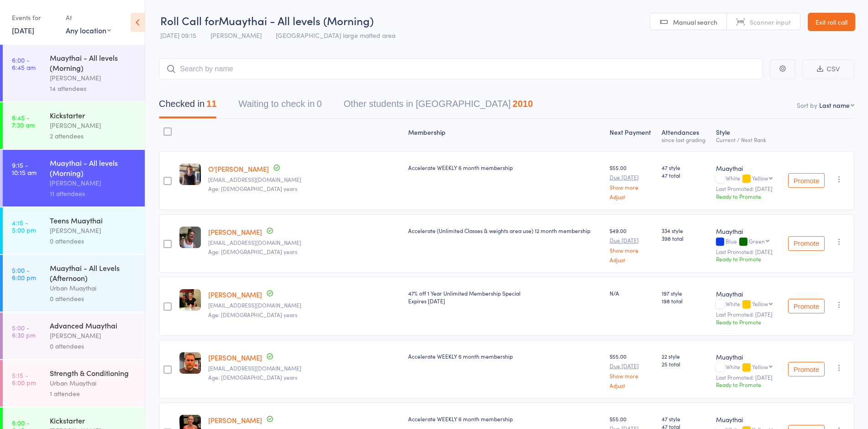 The width and height of the screenshot is (868, 429). Describe the element at coordinates (305, 368) in the screenshot. I see `small: jackuszanie@gmail.com` at that location.